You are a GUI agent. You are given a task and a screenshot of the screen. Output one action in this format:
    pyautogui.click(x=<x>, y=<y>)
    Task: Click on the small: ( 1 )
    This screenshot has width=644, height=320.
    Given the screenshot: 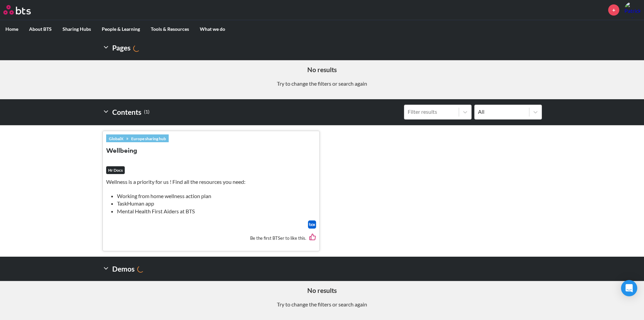 What is the action you would take?
    pyautogui.click(x=147, y=112)
    